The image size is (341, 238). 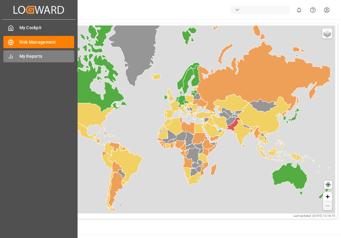 What do you see at coordinates (327, 34) in the screenshot?
I see `a: Layers` at bounding box center [327, 34].